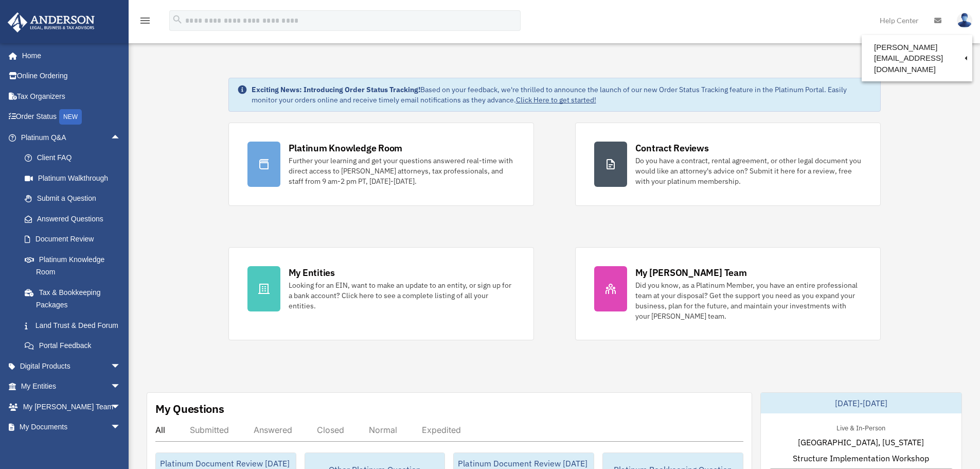 The width and height of the screenshot is (980, 469). What do you see at coordinates (71, 96) in the screenshot?
I see `a: Tax Organizers` at bounding box center [71, 96].